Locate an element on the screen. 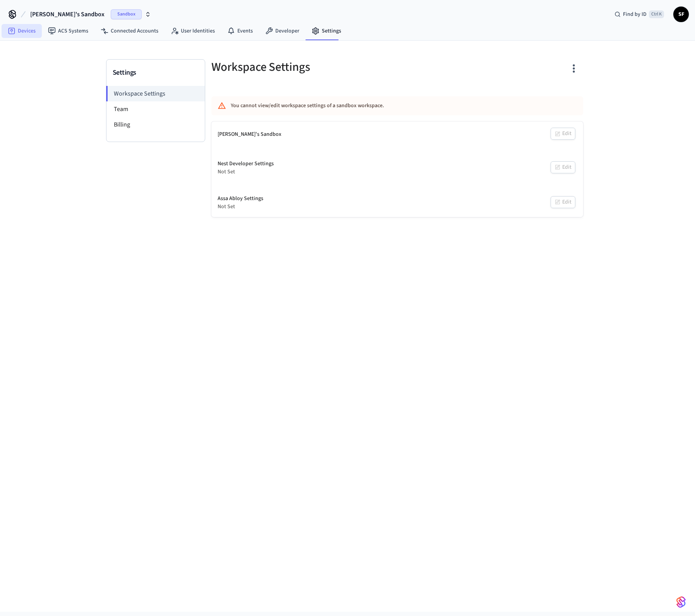 This screenshot has height=616, width=695. a: ACS Systems is located at coordinates (68, 31).